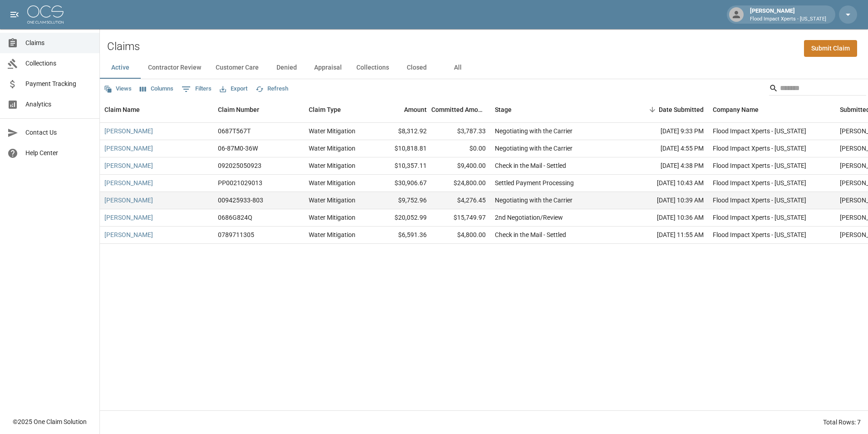  Describe the element at coordinates (238, 148) in the screenshot. I see `div: 06-87M0-36W` at that location.